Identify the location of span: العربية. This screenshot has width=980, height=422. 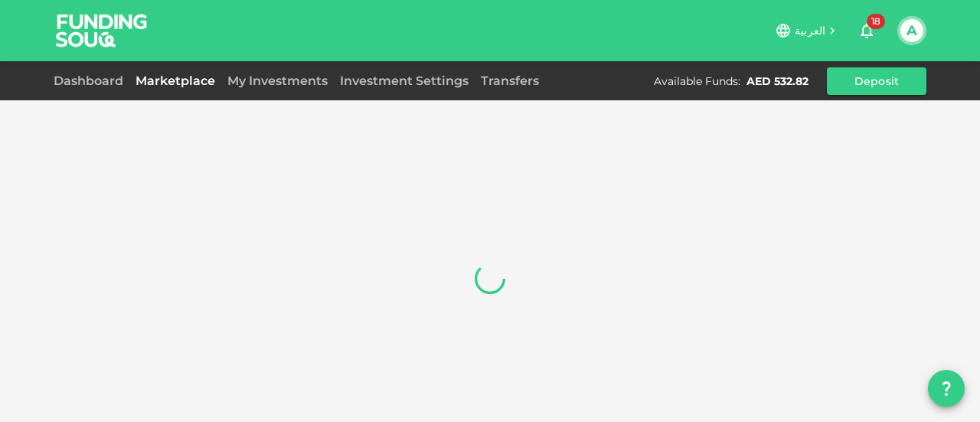
(811, 31).